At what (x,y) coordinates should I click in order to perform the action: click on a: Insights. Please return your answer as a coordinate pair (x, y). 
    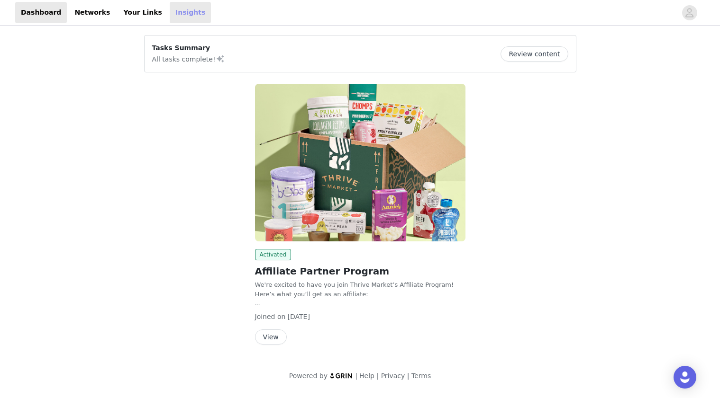
    Looking at the image, I should click on (190, 12).